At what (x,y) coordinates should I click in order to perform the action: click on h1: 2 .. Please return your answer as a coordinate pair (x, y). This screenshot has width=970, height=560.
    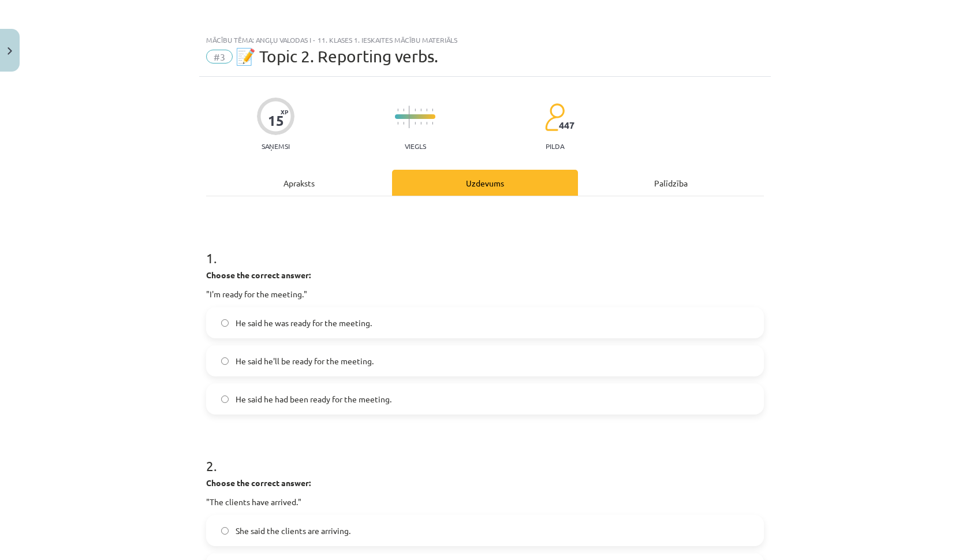
    Looking at the image, I should click on (485, 456).